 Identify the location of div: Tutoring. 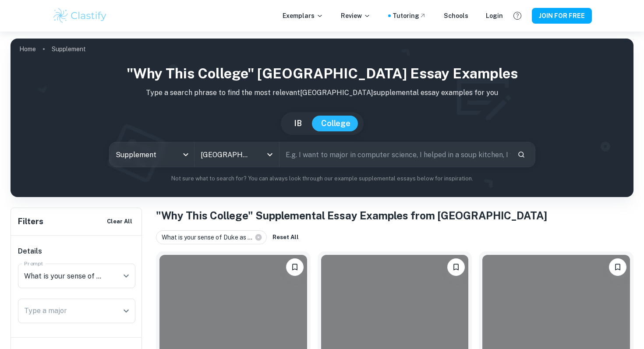
(409, 16).